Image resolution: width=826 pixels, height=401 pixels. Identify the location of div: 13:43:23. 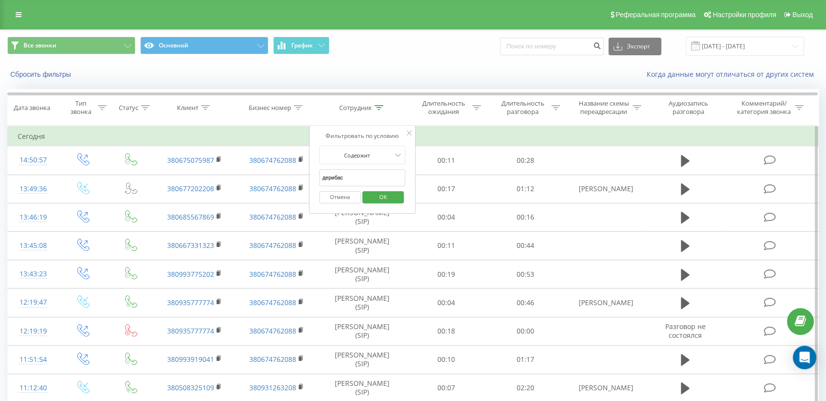
(33, 274).